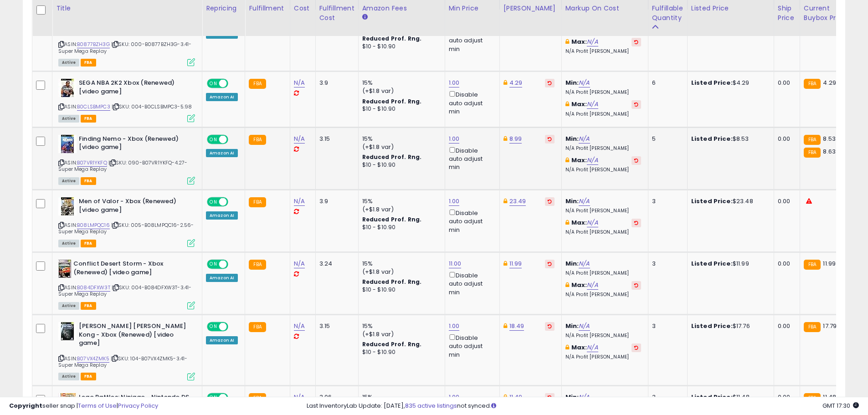 The height and width of the screenshot is (415, 868). I want to click on span: | SKU: 000-B0877BZH3G-3.41-Super Mega Replay, so click(125, 47).